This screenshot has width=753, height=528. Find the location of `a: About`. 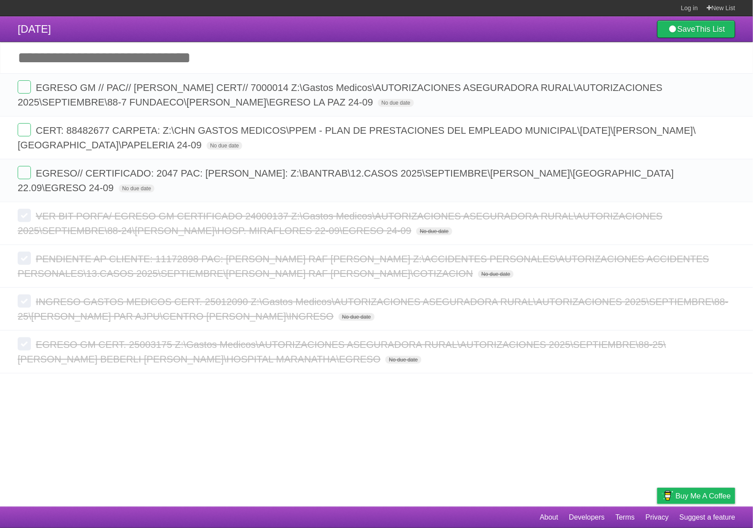

a: About is located at coordinates (549, 518).